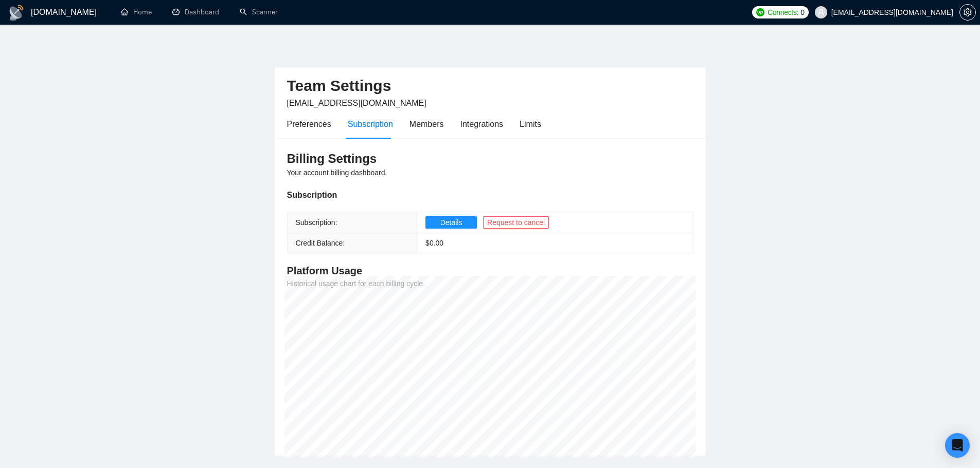 The width and height of the screenshot is (980, 468). I want to click on span: Connects:, so click(782, 12).